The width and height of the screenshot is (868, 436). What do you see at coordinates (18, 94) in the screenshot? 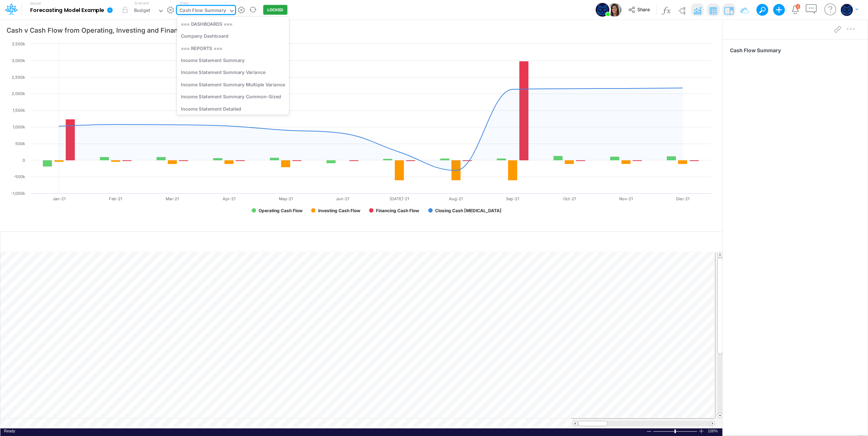
I see `text: 2,000k` at bounding box center [18, 94].